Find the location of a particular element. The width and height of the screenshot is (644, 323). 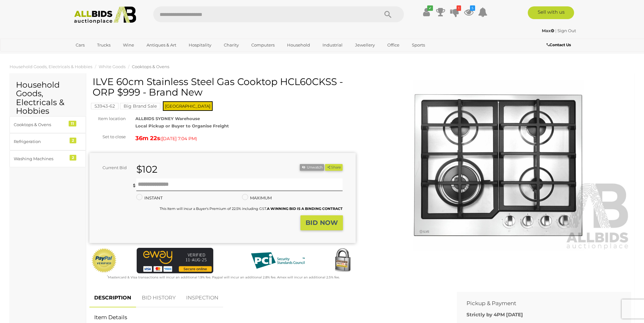

a: 5 is located at coordinates (468, 12).